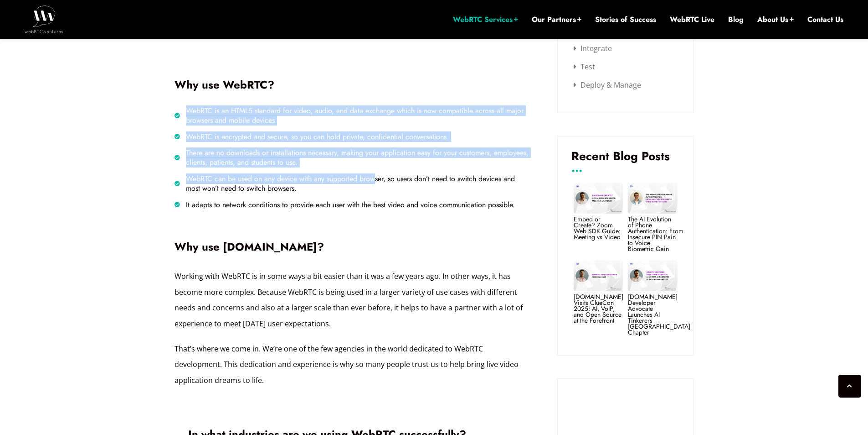 The height and width of the screenshot is (435, 868). I want to click on a: Embed or Create? Zoom Web SDK Guide: Meeting vs Video, so click(597, 228).